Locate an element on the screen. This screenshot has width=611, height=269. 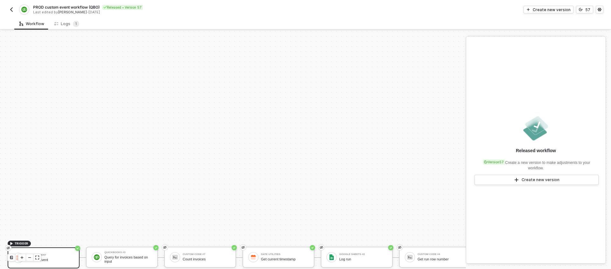
span: PROD custom event workflow (QBO) is located at coordinates (66, 7).